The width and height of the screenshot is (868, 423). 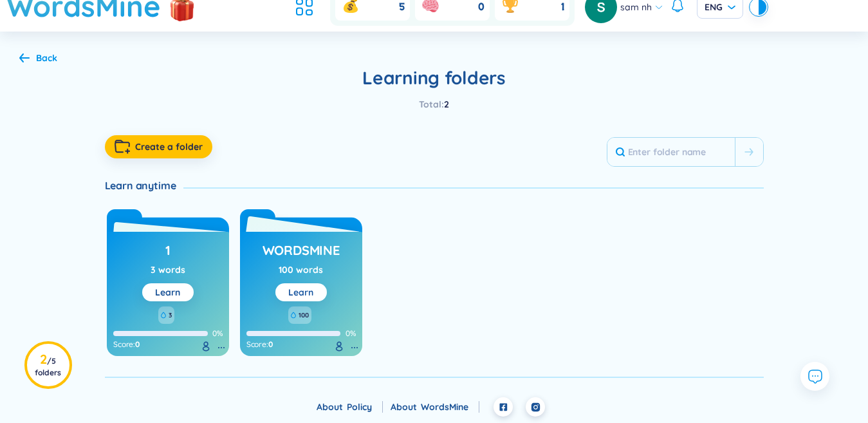 I want to click on a: 1, so click(x=168, y=250).